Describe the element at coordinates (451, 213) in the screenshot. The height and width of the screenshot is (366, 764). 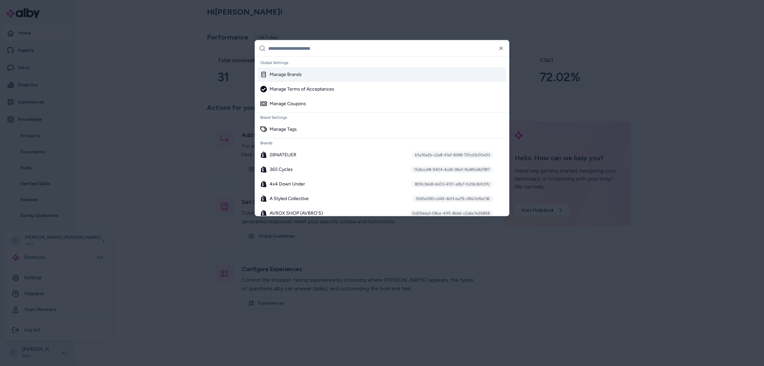
I see `div: 0d29dda3-08ce-41f5-8bb6-c2a6e1b26858` at that location.